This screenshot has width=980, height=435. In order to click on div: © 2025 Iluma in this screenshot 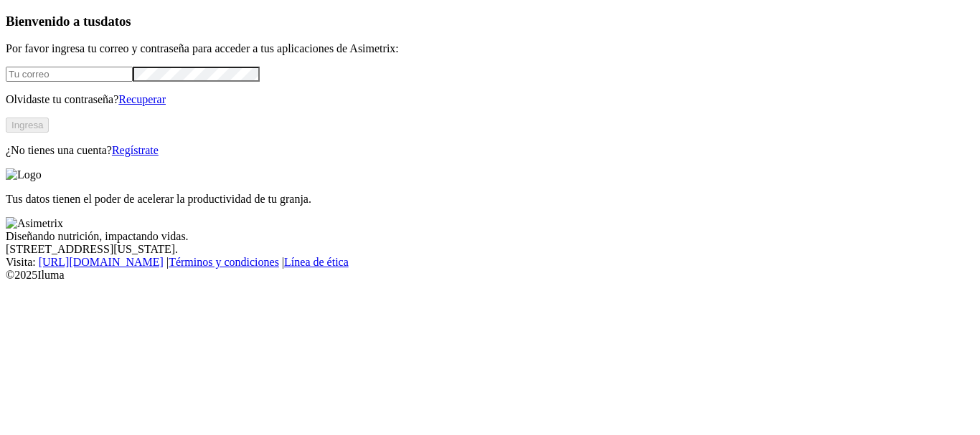, I will do `click(490, 276)`.